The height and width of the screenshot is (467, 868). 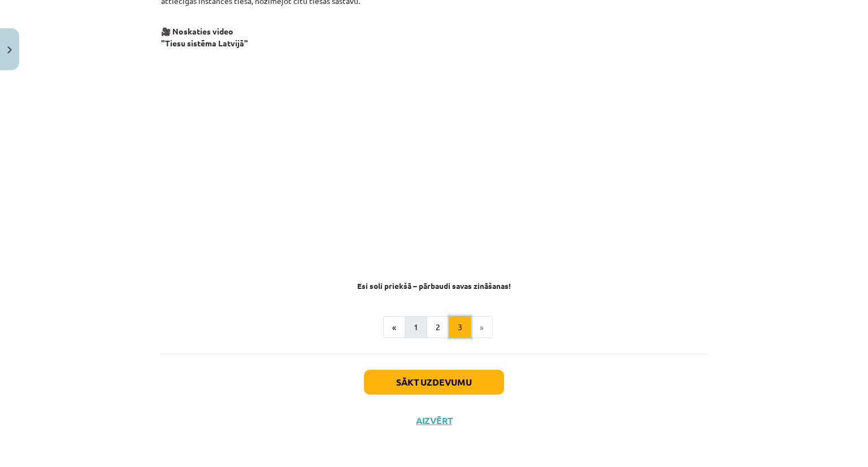 I want to click on img: icon-close-lesson-0947bae3869378f0d4975bcd49f059093ad1ed9edebbc8119c70593378902aed.svg, so click(x=9, y=50).